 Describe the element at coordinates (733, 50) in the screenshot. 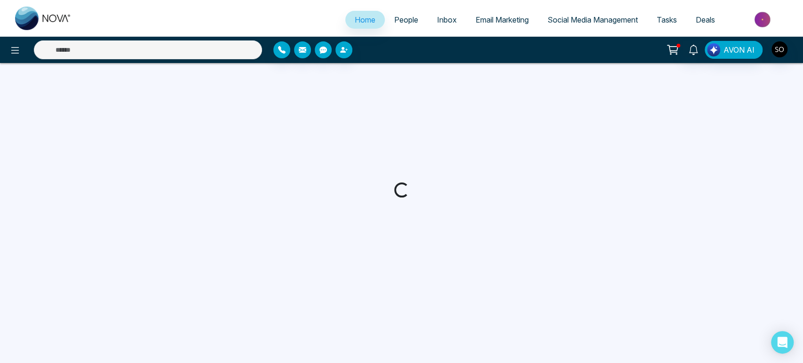

I see `button: AVON AI` at that location.